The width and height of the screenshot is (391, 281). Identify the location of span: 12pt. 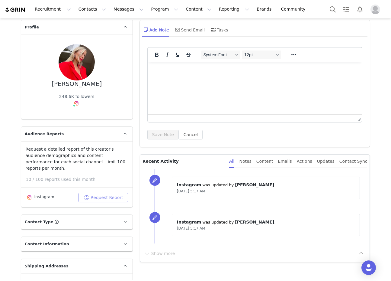
(259, 55).